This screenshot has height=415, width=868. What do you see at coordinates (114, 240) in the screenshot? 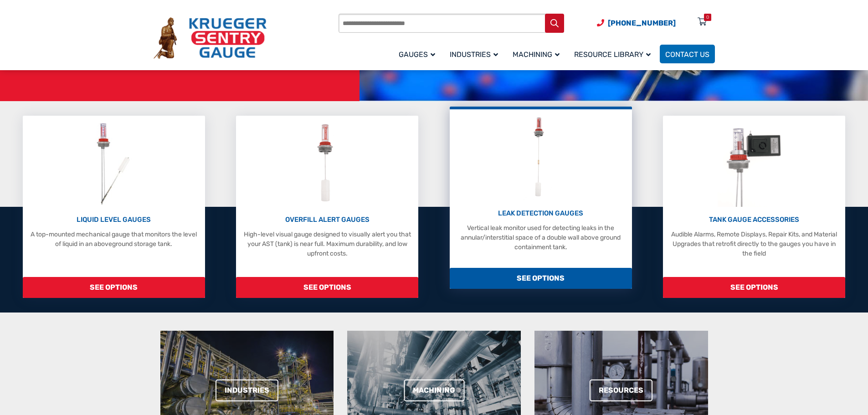
I see `p: A top-mounted mechanical gauge that monitors the level of liquid in an aboveground storage tank.` at bounding box center [114, 240].